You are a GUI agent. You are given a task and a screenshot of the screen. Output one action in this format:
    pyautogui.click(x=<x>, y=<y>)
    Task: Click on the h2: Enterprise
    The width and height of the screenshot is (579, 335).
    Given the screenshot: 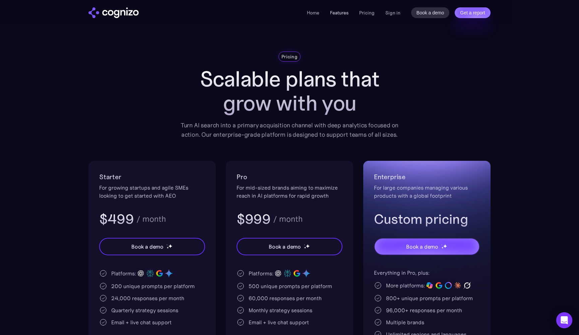 What is the action you would take?
    pyautogui.click(x=427, y=177)
    